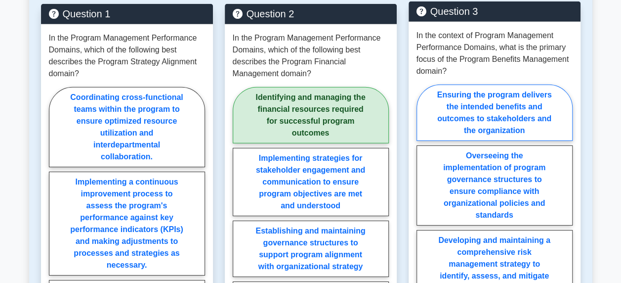 This screenshot has height=283, width=621. I want to click on label: Implementing a continuous improvement process to assess the program's performance against key per..., so click(127, 223).